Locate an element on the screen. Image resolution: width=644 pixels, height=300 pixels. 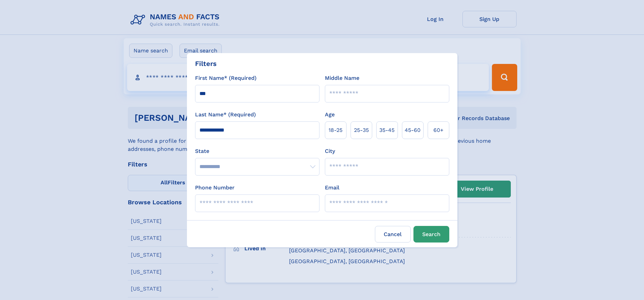
label: Phone Number is located at coordinates (215, 188).